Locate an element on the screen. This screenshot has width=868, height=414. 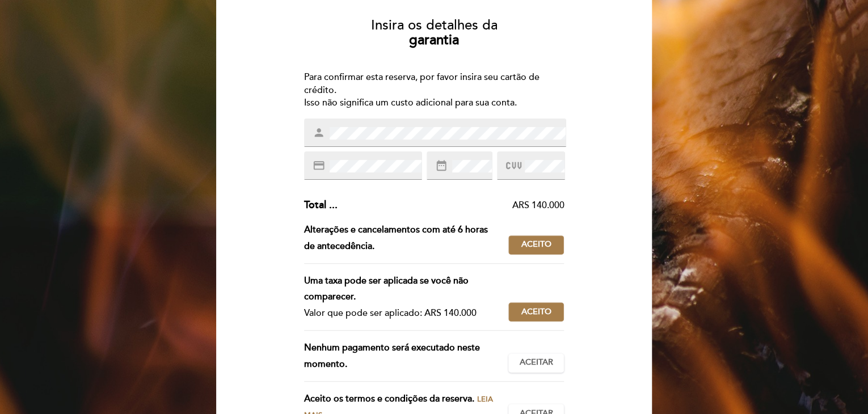
div: Uma taxa pode ser aplicada se você não comparecer. is located at coordinates (402, 290).